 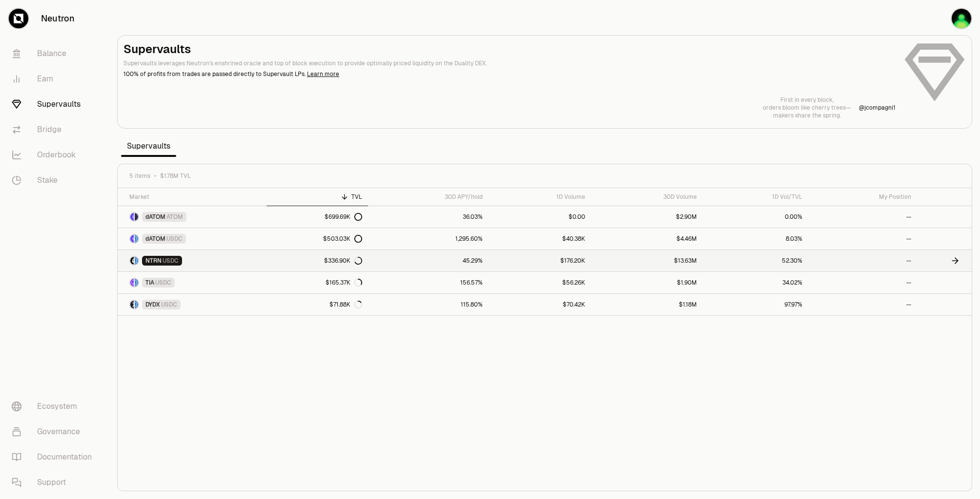 What do you see at coordinates (428, 304) in the screenshot?
I see `a: 115.80%` at bounding box center [428, 304].